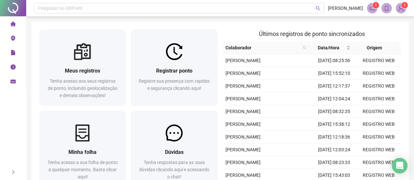 This screenshot has height=180, width=414. I want to click on span: Últimos registros de ponto sincronizados, so click(312, 34).